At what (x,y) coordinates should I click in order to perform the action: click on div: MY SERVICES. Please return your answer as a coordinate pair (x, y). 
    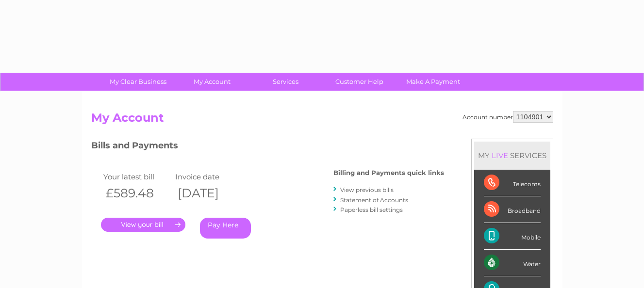
    Looking at the image, I should click on (512, 155).